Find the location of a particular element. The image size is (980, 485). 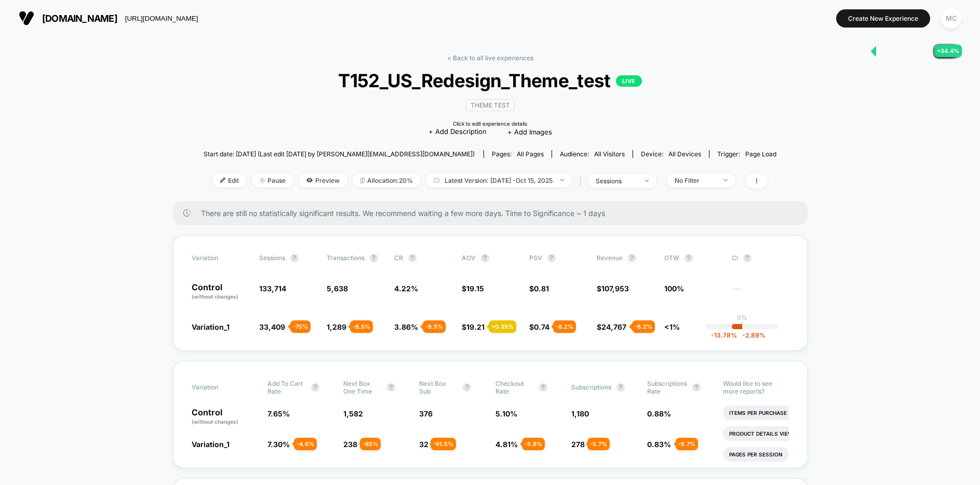

span: <1% is located at coordinates (672, 326).